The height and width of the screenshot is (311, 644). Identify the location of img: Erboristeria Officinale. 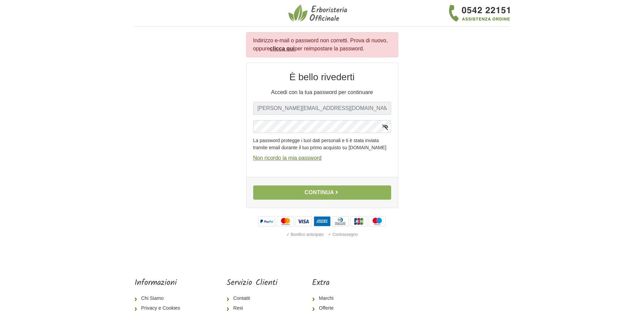
(319, 13).